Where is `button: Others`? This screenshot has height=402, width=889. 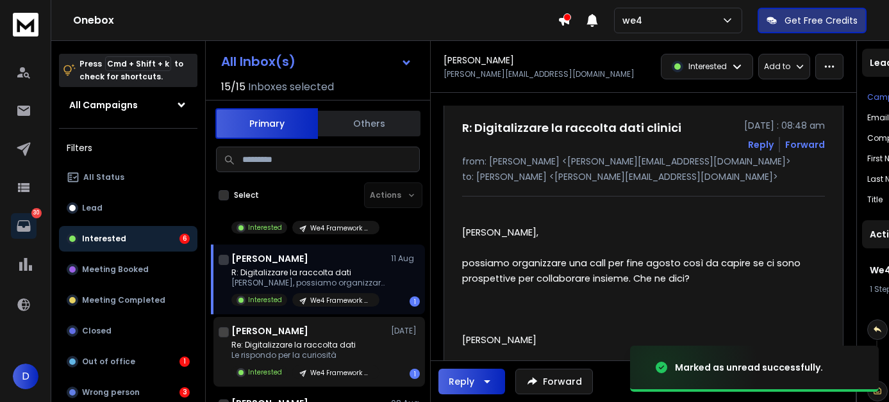
button: Others is located at coordinates (369, 124).